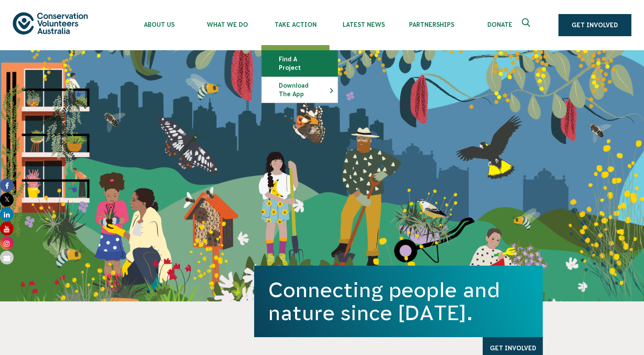  Describe the element at coordinates (300, 90) in the screenshot. I see `li: Download the app` at that location.